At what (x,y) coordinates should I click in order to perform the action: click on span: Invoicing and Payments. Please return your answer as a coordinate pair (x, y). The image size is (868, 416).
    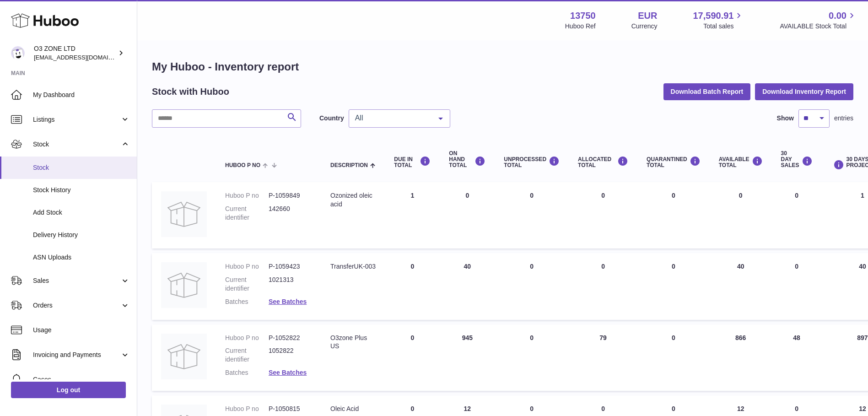
    Looking at the image, I should click on (77, 354).